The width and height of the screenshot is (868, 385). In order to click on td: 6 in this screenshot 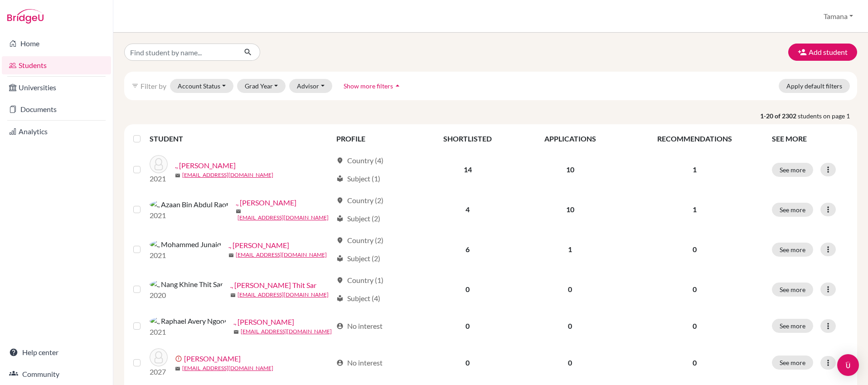, I will do `click(468, 249)`.